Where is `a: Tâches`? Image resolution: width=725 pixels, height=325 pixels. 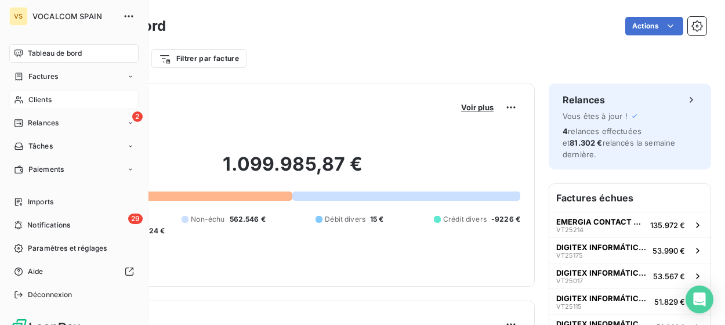 a: Tâches is located at coordinates (74, 146).